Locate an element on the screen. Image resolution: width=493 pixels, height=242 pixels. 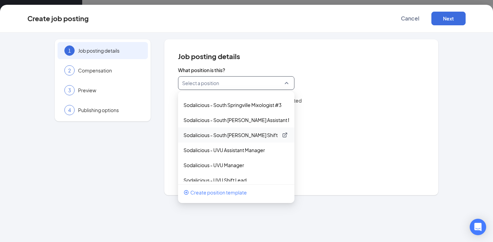
span: Publishing options is located at coordinates (109, 110).